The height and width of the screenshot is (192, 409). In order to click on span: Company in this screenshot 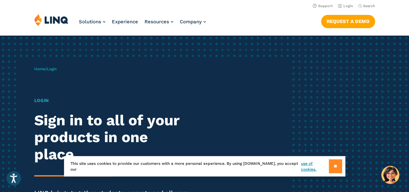, I will do `click(191, 22)`.